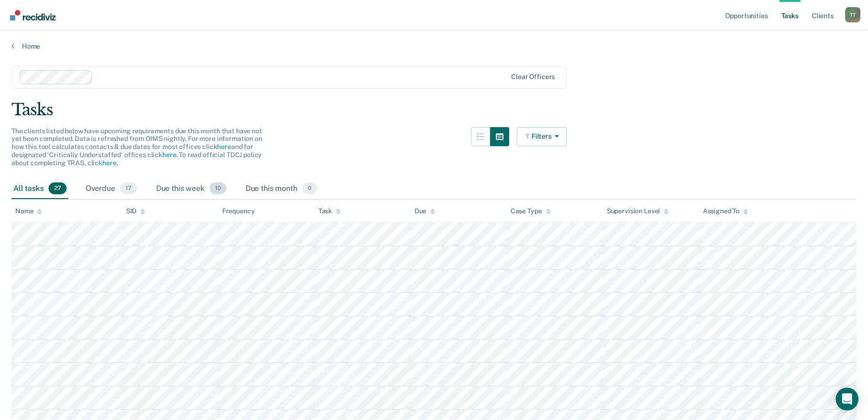 Image resolution: width=868 pixels, height=420 pixels. I want to click on a: Home, so click(434, 46).